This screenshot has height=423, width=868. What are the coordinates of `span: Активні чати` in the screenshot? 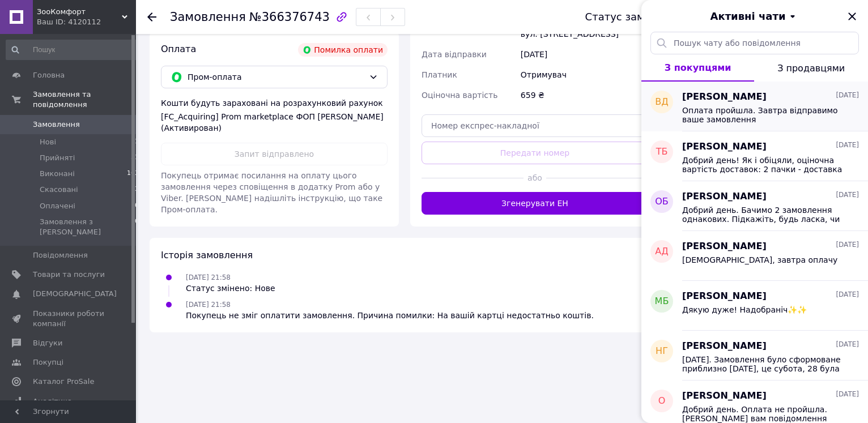 It's located at (748, 16).